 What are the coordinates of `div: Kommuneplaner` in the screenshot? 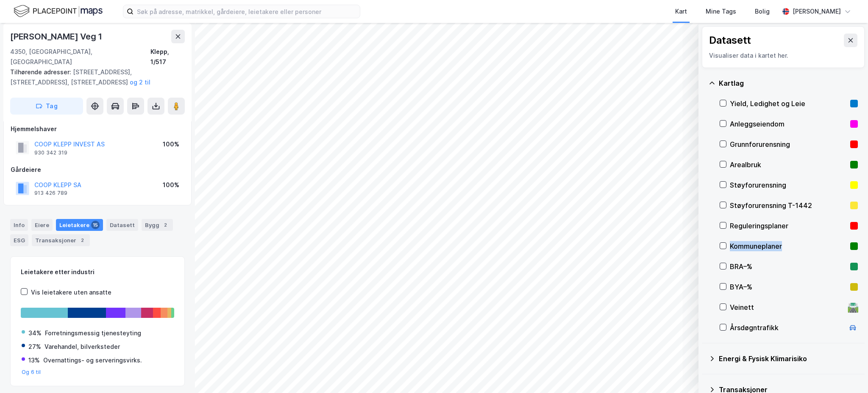 It's located at (788, 246).